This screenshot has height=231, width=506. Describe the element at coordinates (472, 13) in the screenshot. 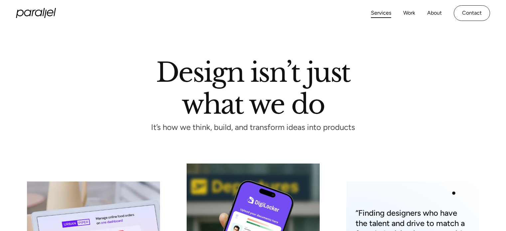

I see `a: Contact` at that location.